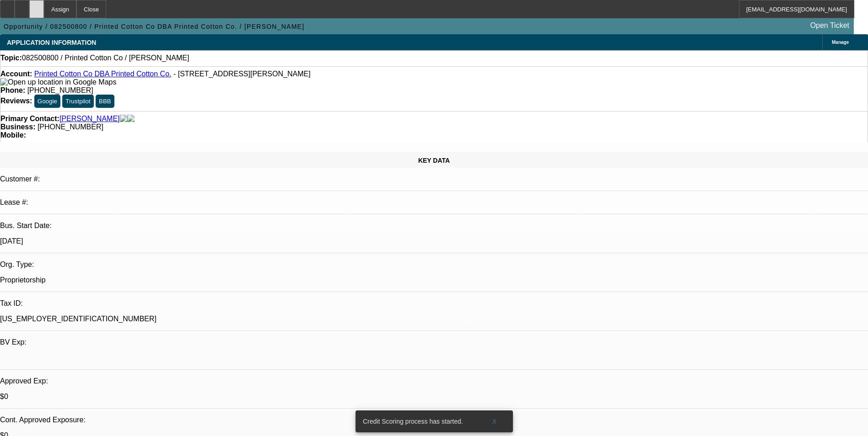 The image size is (868, 436). What do you see at coordinates (13, 135) in the screenshot?
I see `strong: Mobile:` at bounding box center [13, 135].